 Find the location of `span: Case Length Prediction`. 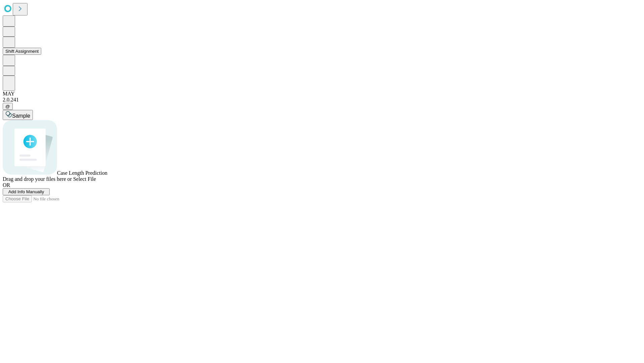

span: Case Length Prediction is located at coordinates (82, 173).